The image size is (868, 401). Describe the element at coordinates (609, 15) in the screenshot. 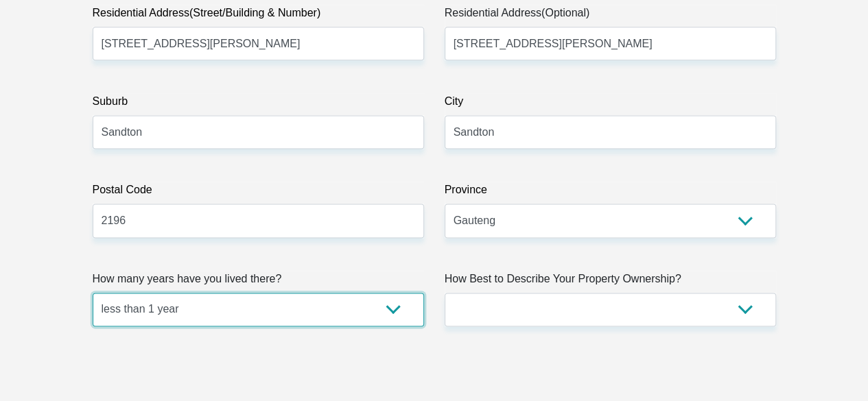

I see `label: Residential Address(Optional)` at that location.